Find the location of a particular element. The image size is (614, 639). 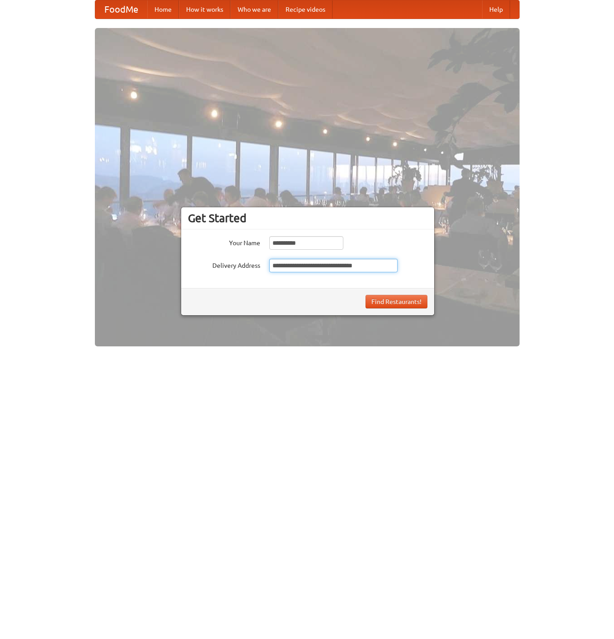

a: Who we are is located at coordinates (254, 9).